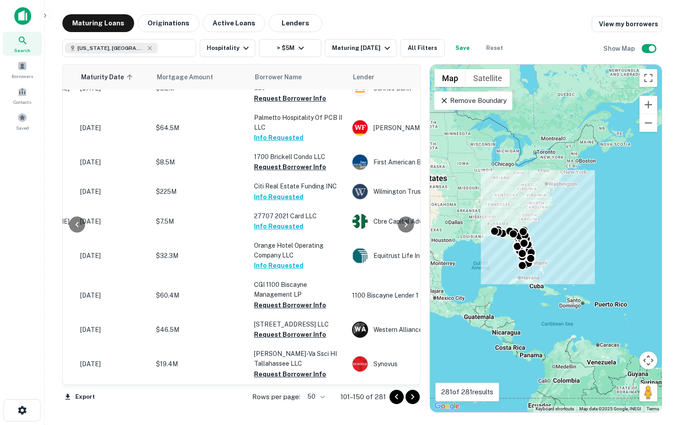 Image resolution: width=680 pixels, height=425 pixels. I want to click on p: Orange Hotel Operating Company LLC, so click(298, 250).